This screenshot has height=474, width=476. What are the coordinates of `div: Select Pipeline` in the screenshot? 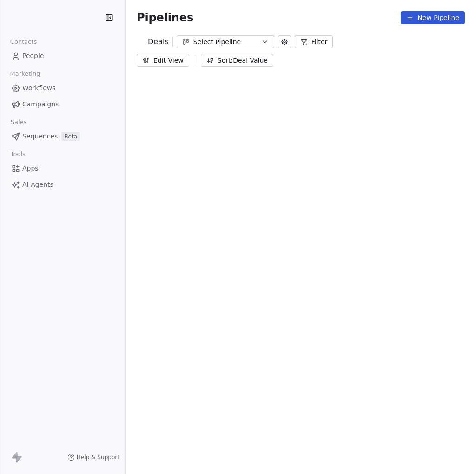 It's located at (225, 42).